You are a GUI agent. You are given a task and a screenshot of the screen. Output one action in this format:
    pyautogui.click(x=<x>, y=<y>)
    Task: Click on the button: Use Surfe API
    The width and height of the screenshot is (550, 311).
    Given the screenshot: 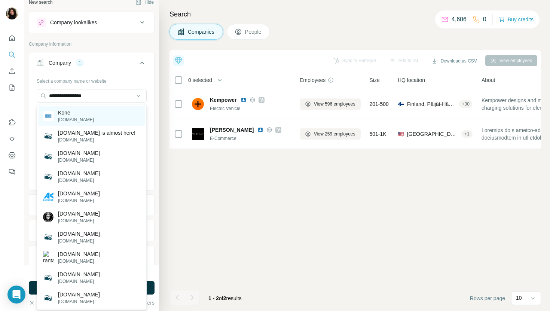 What is the action you would take?
    pyautogui.click(x=12, y=139)
    